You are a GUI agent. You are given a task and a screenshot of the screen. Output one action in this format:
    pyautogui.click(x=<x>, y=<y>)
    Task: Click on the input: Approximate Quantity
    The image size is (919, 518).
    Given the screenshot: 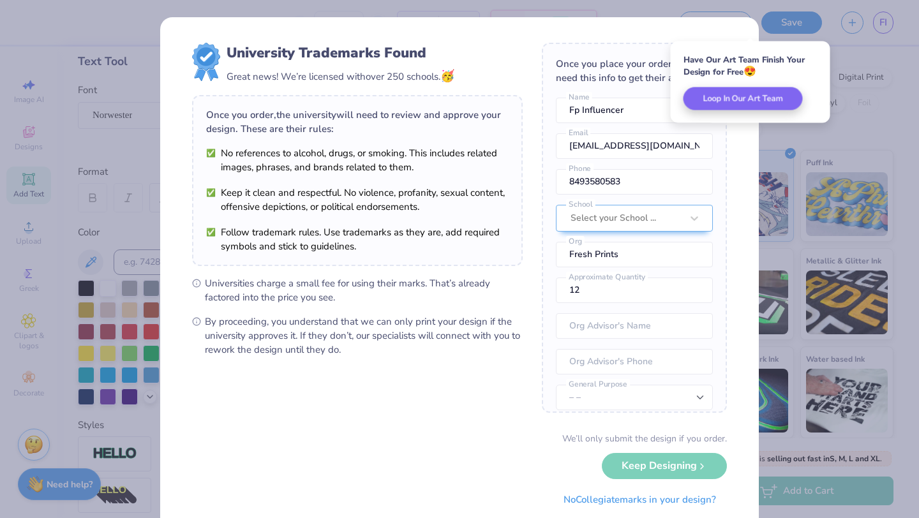 What is the action you would take?
    pyautogui.click(x=634, y=290)
    